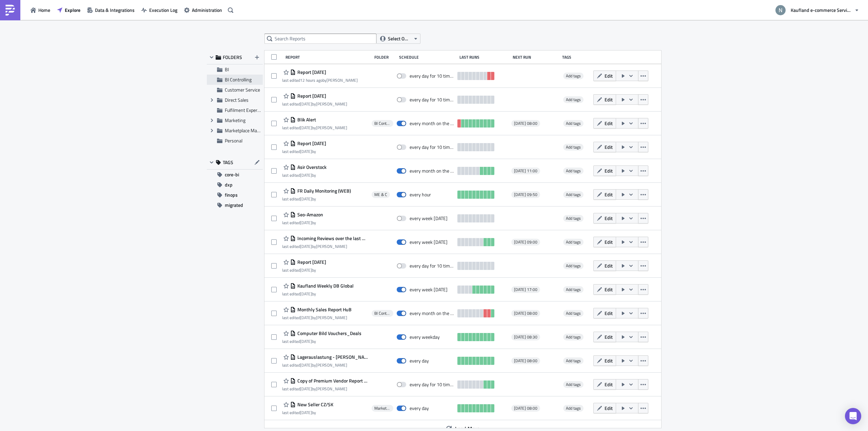 The width and height of the screenshot is (868, 431). What do you see at coordinates (73, 10) in the screenshot?
I see `span: Explore` at bounding box center [73, 10].